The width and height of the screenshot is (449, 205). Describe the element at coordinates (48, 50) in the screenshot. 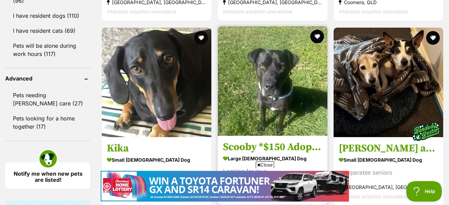

I see `a: Pets will be alone during work hours (117)` at that location.